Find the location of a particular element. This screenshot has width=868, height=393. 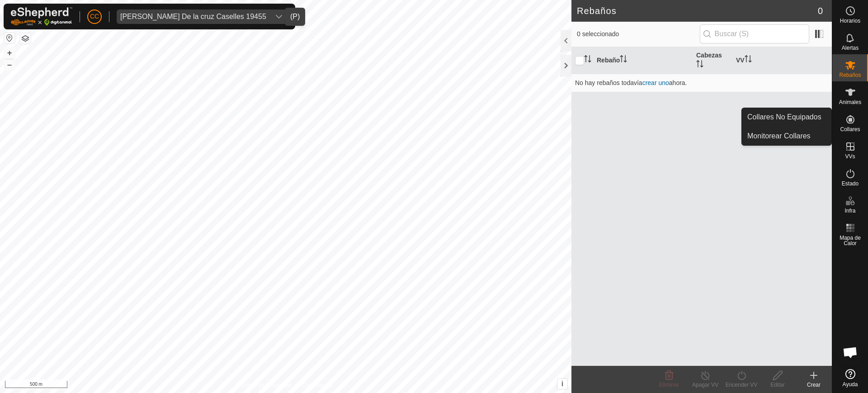

span: 0 seleccionado is located at coordinates (638, 34).